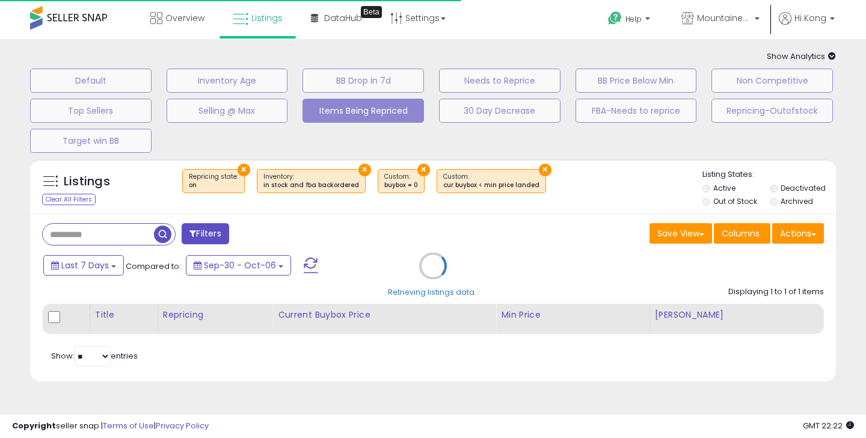 Image resolution: width=866 pixels, height=438 pixels. What do you see at coordinates (182, 425) in the screenshot?
I see `a: Privacy Policy` at bounding box center [182, 425].